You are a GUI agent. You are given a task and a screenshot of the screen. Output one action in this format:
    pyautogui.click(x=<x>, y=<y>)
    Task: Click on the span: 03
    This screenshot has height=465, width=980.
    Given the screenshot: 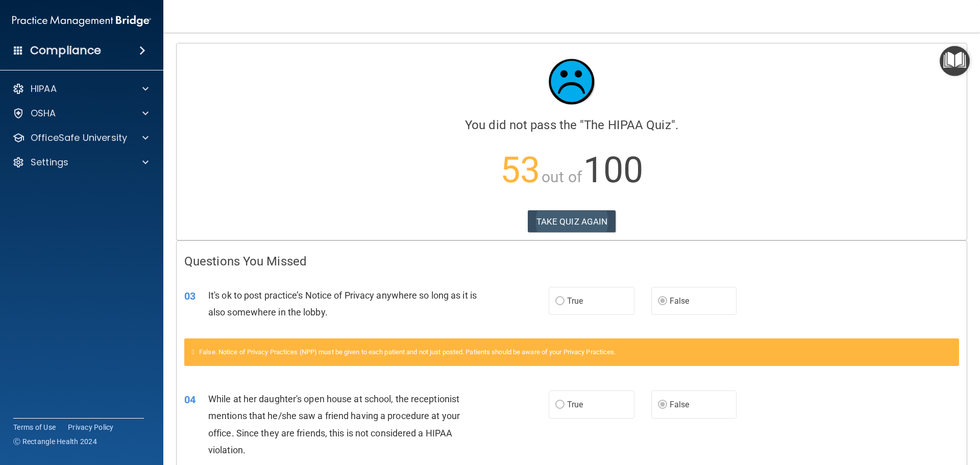 What is the action you would take?
    pyautogui.click(x=190, y=296)
    